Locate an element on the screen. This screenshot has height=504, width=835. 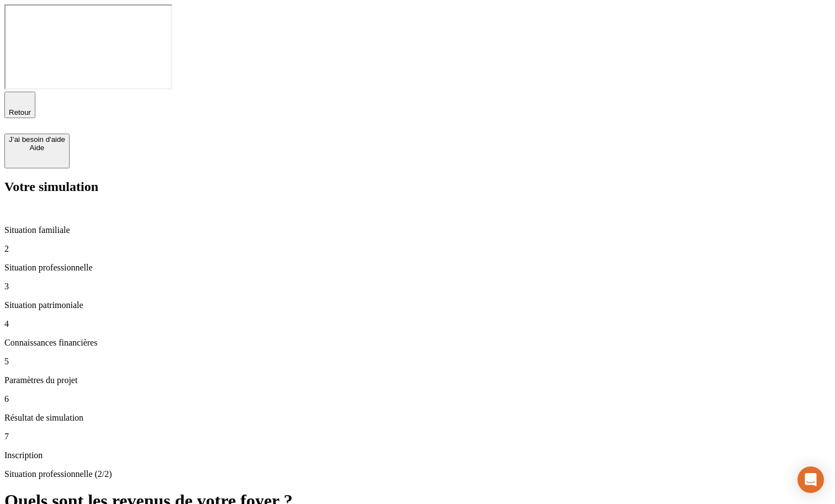
p: Situation patrimoniale is located at coordinates (417, 305).